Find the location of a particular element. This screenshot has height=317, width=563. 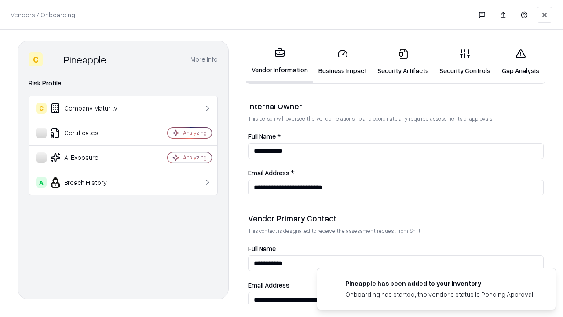

a: Security Artifacts is located at coordinates (403, 62).